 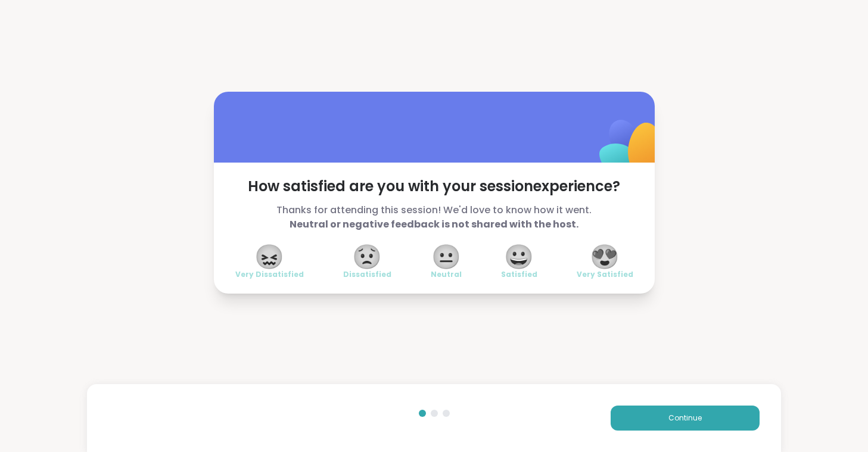 What do you see at coordinates (685, 418) in the screenshot?
I see `span: Continue` at bounding box center [685, 418].